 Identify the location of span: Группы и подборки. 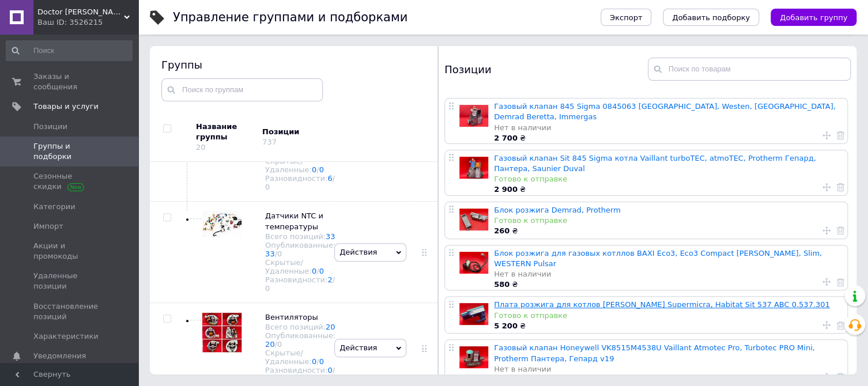
(69, 152).